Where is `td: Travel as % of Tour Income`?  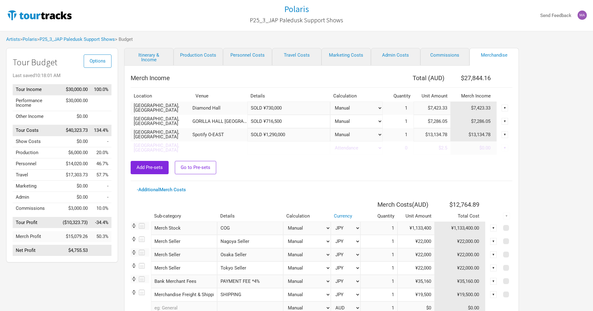
td: Travel as % of Tour Income is located at coordinates (101, 175).